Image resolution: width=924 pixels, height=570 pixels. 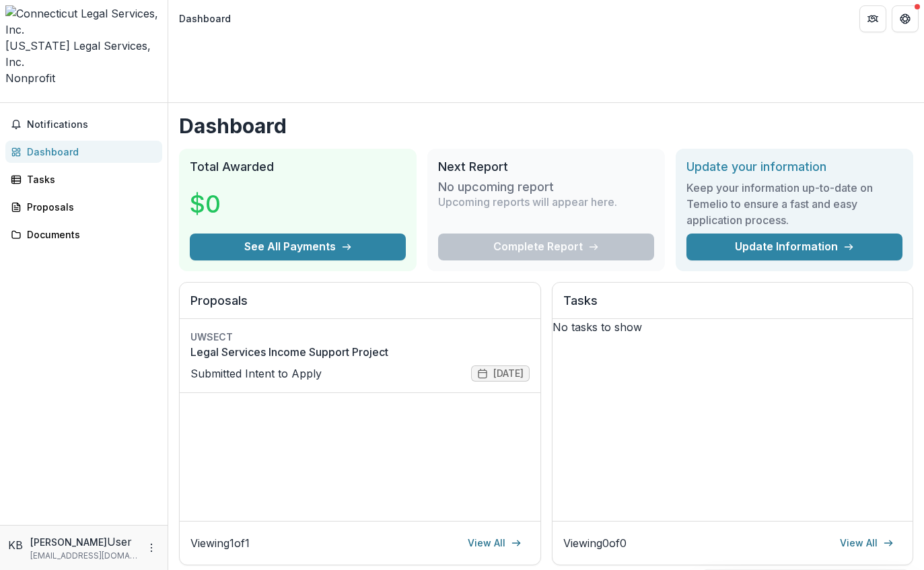 I want to click on h2: Total Awarded, so click(x=297, y=167).